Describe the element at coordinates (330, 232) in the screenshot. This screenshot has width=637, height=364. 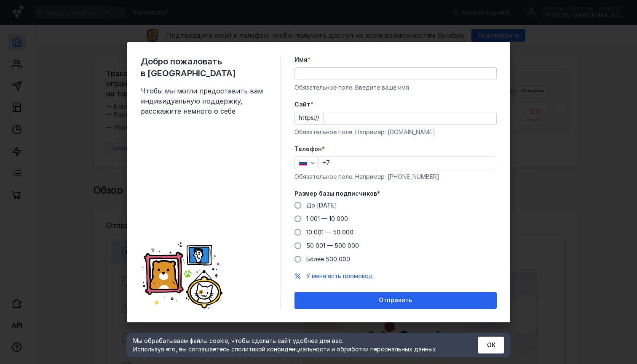
I see `span: 10 001 — 50 000` at that location.